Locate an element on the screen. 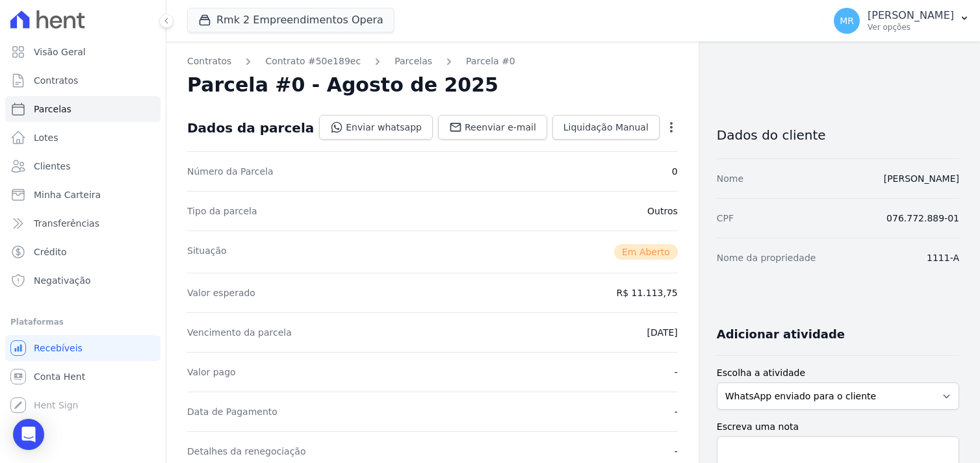  dd: Outros is located at coordinates (662, 211).